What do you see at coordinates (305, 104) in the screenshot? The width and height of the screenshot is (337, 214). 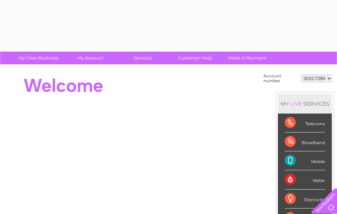 I see `div: MY SERVICES` at bounding box center [305, 104].